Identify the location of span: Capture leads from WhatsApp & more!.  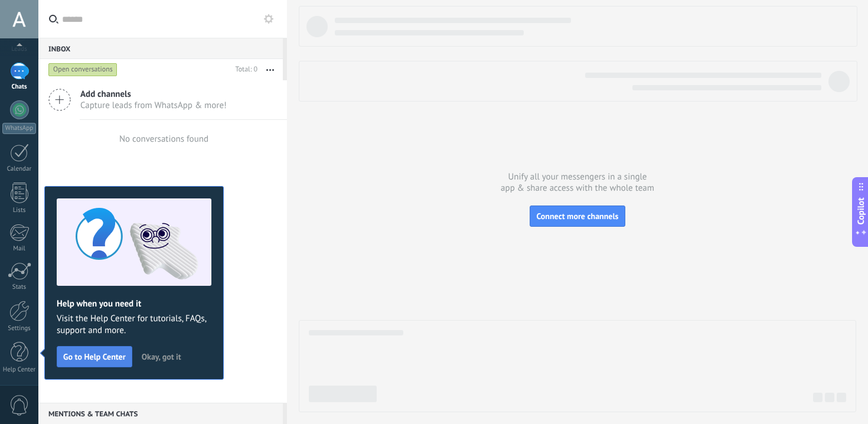
(154, 105).